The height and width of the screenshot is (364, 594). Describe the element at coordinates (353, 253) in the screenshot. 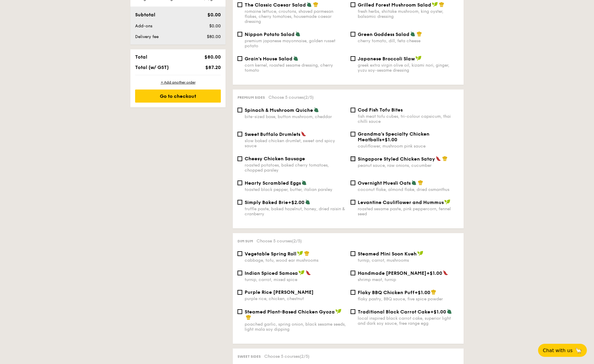

I see `input: Steamed Mini Soon Kuehturnip, carrot, mushrooms` at that location.